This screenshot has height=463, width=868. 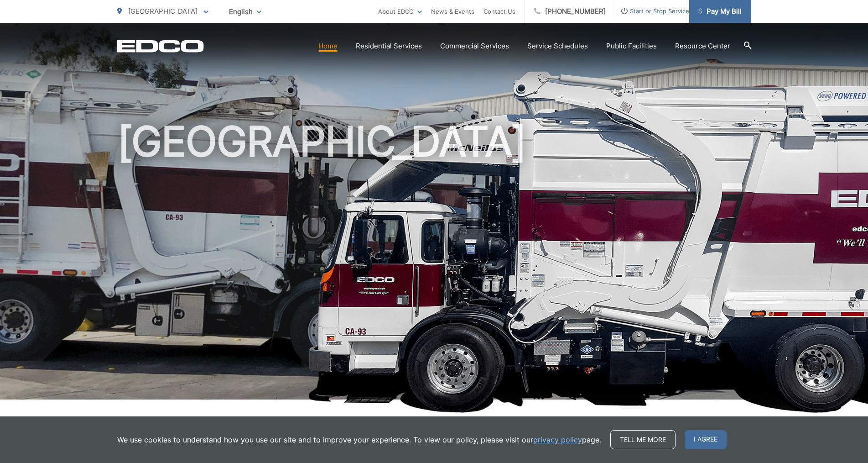 I want to click on a: EDCD logo. Return to the homepage., so click(x=161, y=46).